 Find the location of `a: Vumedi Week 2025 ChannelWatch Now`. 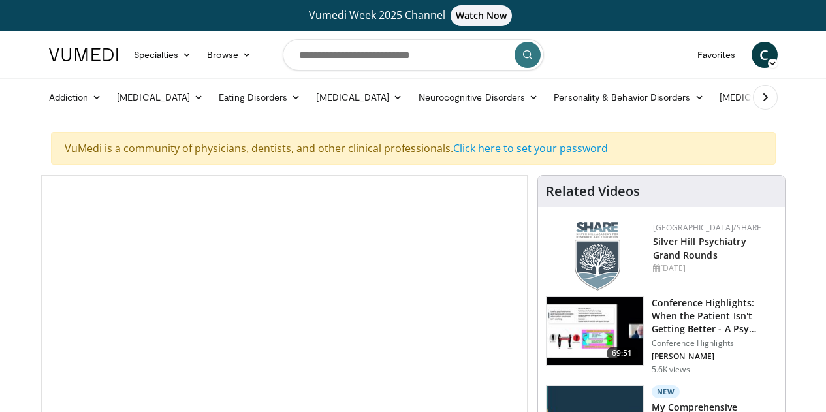

a: Vumedi Week 2025 ChannelWatch Now is located at coordinates (413, 16).